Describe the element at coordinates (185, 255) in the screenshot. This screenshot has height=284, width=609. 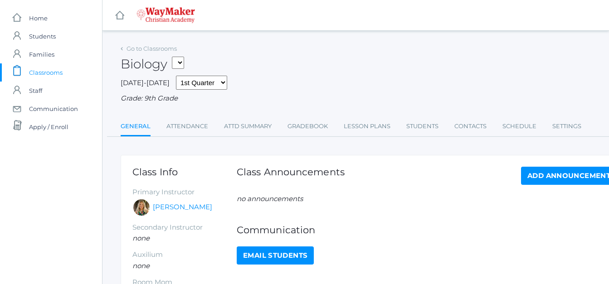
I see `h5: Auxilium` at that location.